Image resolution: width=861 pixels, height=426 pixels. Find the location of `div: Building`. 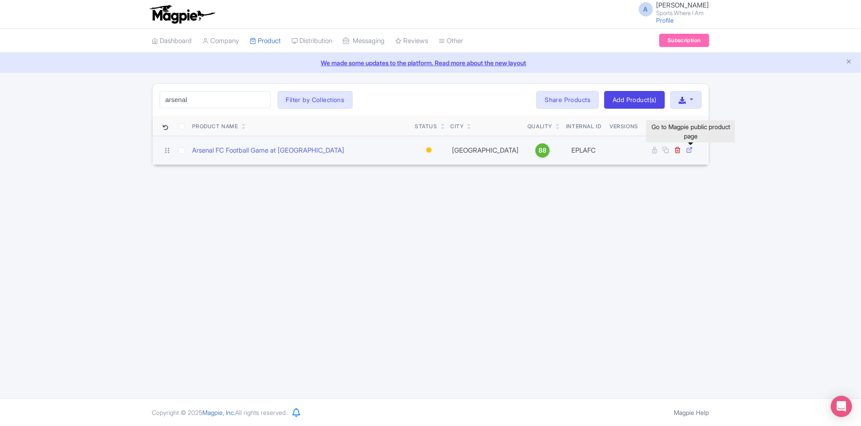

div: Building is located at coordinates (429, 150).